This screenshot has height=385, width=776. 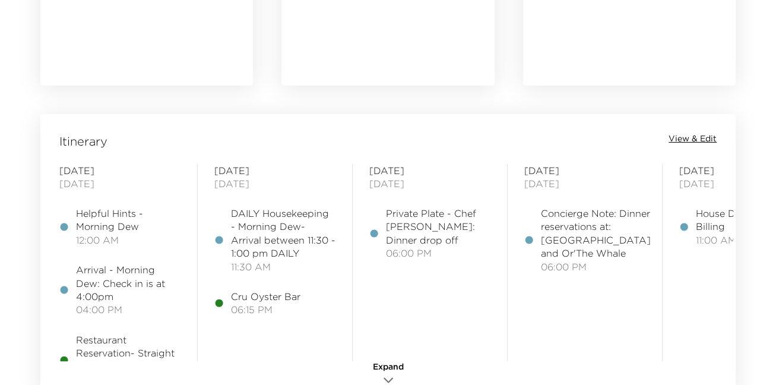 I want to click on span: 12:00 AM, so click(x=128, y=240).